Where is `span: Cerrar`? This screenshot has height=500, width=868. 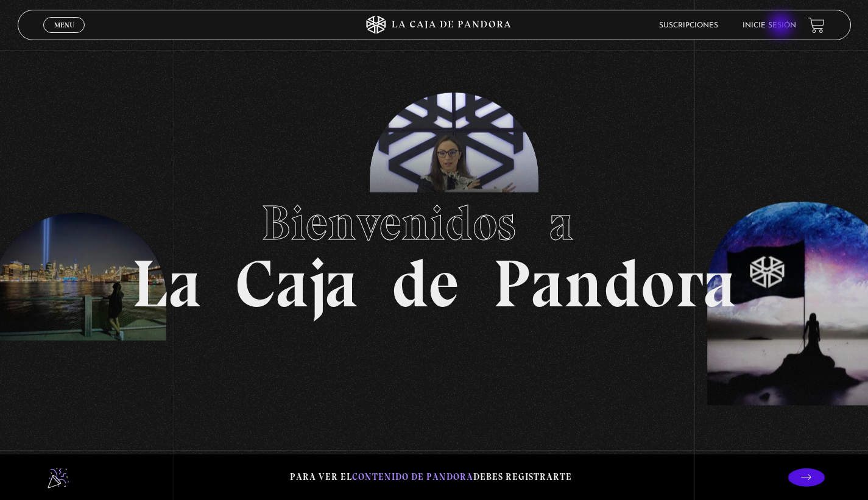 span: Cerrar is located at coordinates (64, 36).